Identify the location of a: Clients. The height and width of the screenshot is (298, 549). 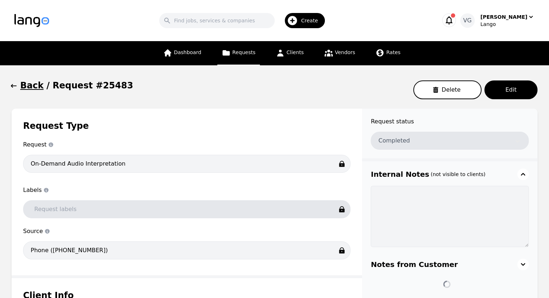
(290, 53).